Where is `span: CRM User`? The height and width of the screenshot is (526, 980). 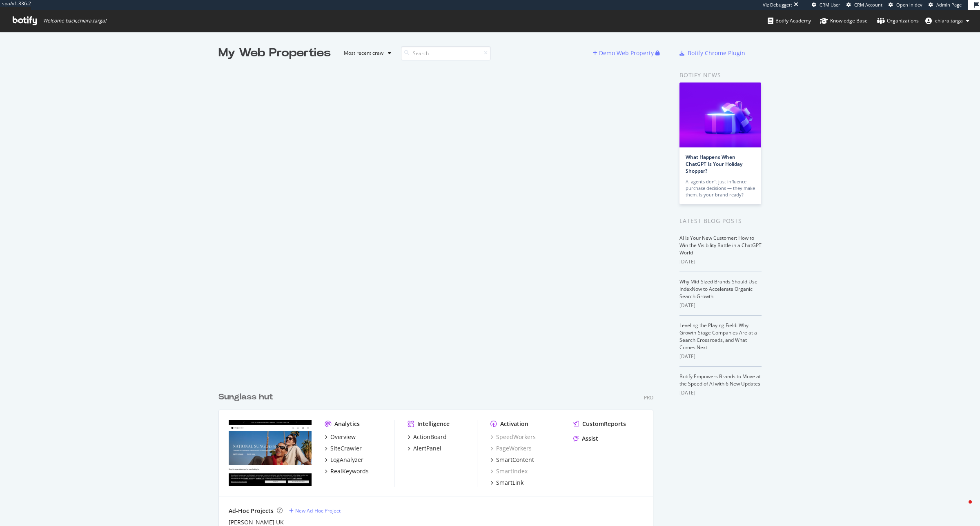
span: CRM User is located at coordinates (830, 5).